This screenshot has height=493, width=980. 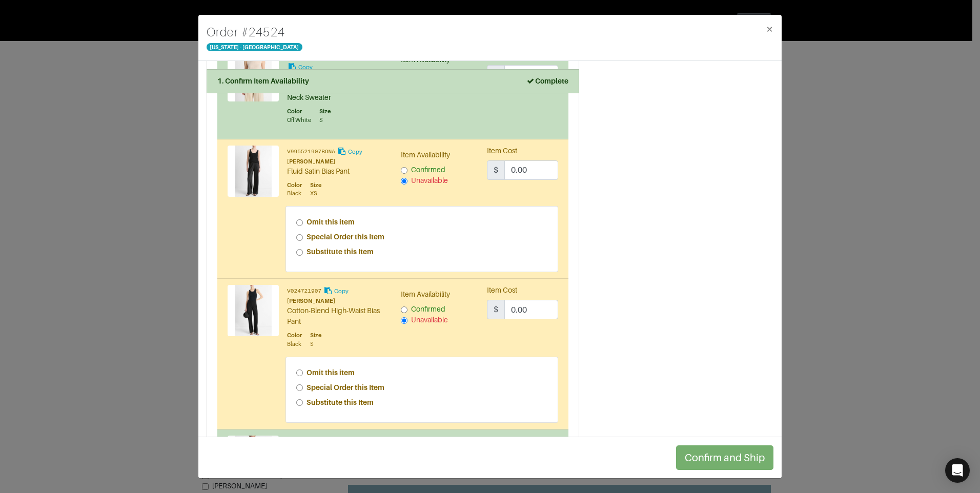 What do you see at coordinates (336, 171) in the screenshot?
I see `div: Fluid Satin Bias Pant` at bounding box center [336, 171].